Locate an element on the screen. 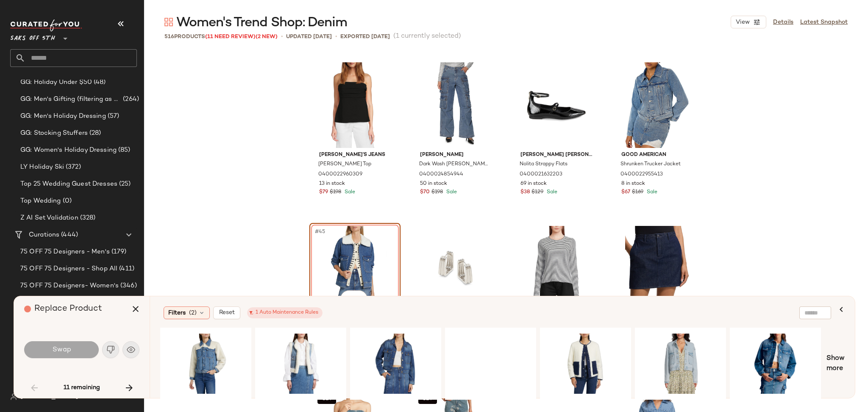 The height and width of the screenshot is (412, 868). a: Details is located at coordinates (783, 22).